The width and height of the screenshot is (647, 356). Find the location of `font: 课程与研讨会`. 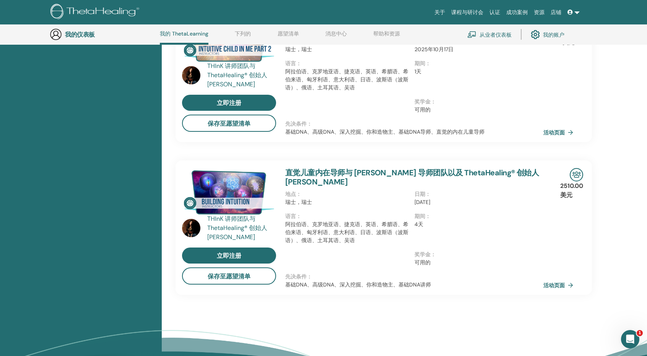

font: 课程与研讨会 is located at coordinates (467, 12).